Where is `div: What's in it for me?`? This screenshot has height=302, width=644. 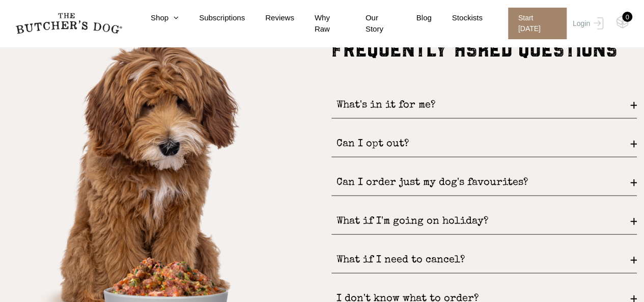 div: What's in it for me? is located at coordinates (484, 105).